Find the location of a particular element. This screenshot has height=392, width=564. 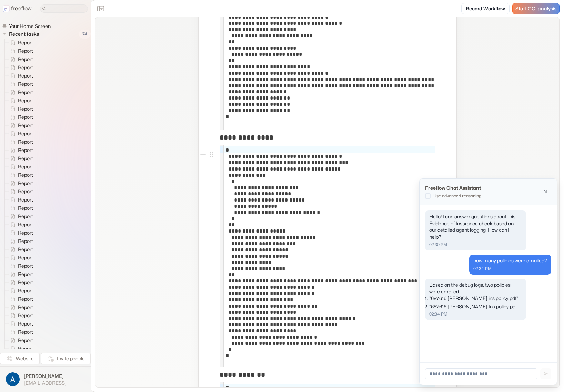

span: Hello! I can answer questions about this Evidence of Insurance check based on our detailed agent ... is located at coordinates (472, 227).